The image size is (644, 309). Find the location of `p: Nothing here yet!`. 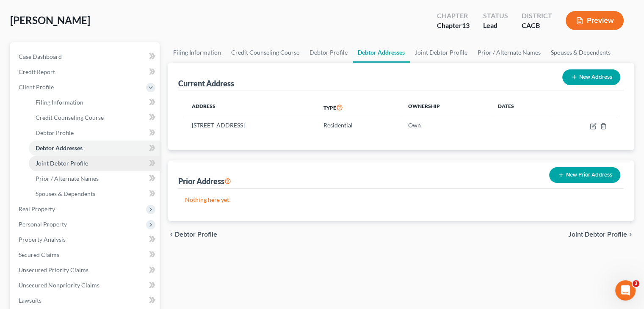

p: Nothing here yet! is located at coordinates (401, 200).